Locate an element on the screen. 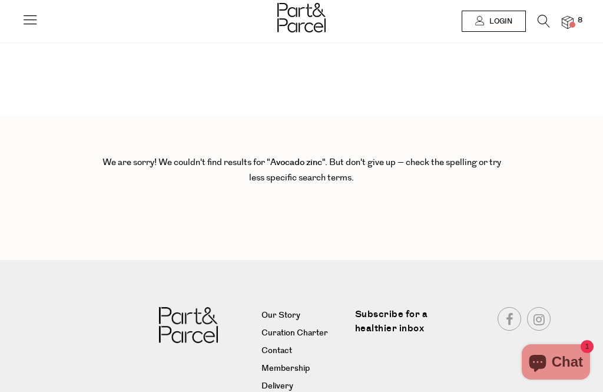  label: Subscribe for a healthier inbox is located at coordinates (406, 325).